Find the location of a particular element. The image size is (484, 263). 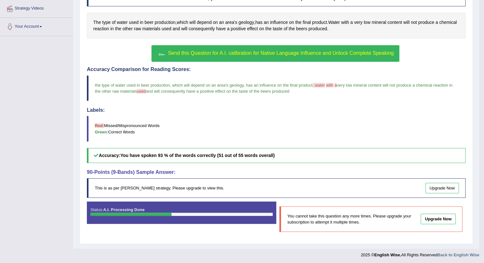

span: has an influence on the final product is located at coordinates (279, 85).